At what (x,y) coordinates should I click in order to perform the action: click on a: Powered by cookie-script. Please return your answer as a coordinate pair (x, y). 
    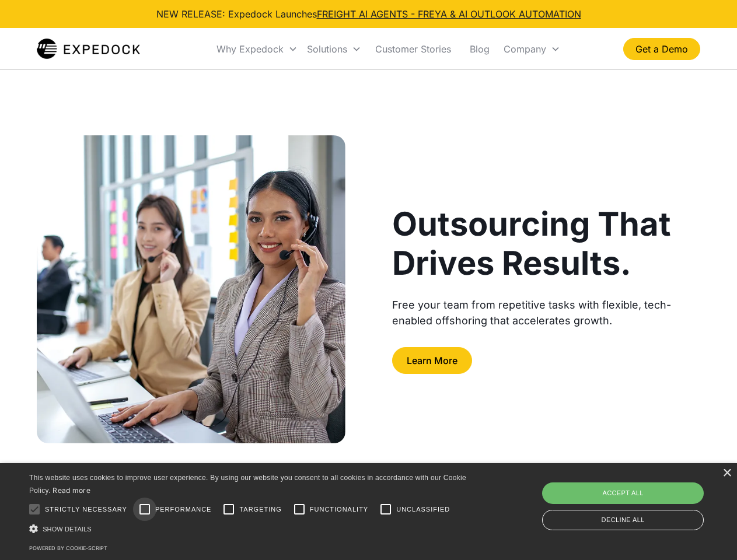
    Looking at the image, I should click on (68, 548).